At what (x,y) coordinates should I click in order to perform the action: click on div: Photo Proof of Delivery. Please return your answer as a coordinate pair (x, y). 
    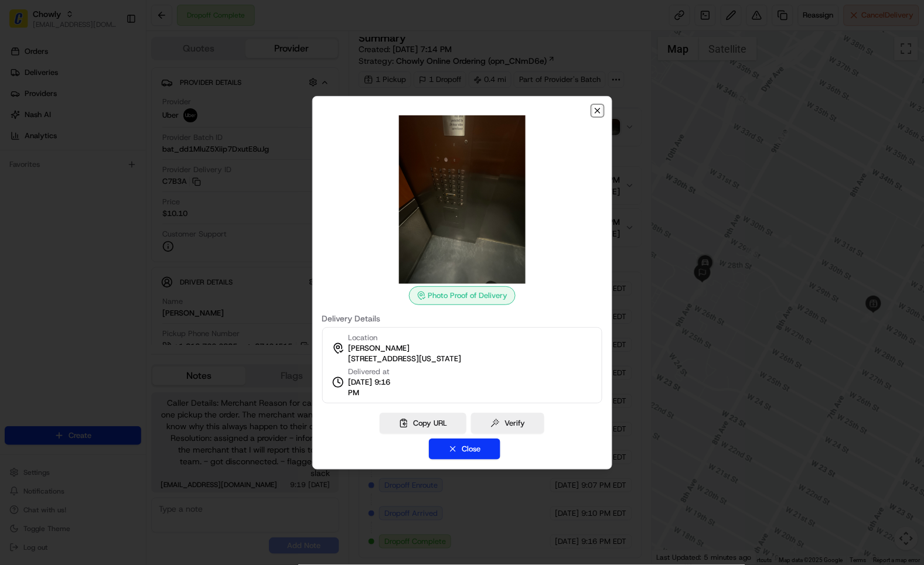
    Looking at the image, I should click on (462, 296).